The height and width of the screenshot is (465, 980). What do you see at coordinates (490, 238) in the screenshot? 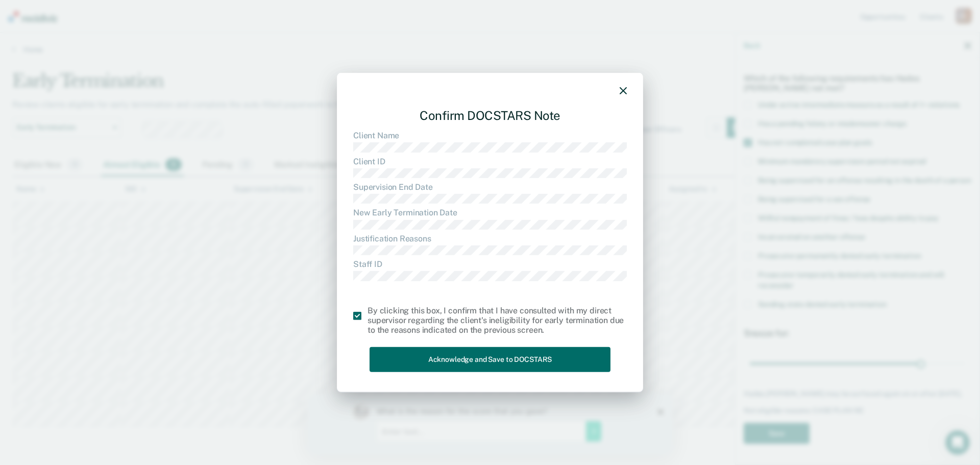
I see `dt: Justification Reasons` at bounding box center [490, 238].